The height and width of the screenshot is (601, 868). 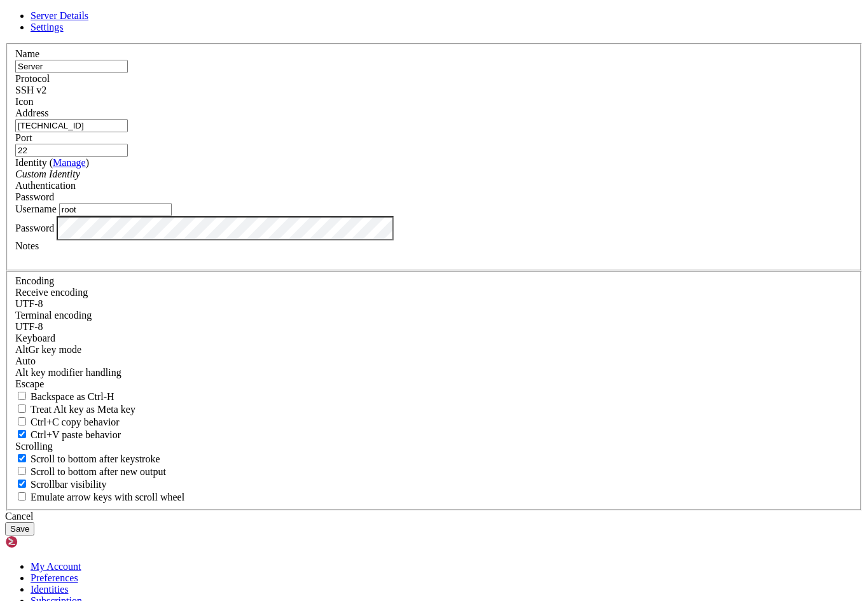 What do you see at coordinates (22, 458) in the screenshot?
I see `input: Scroll to bottom after keystroke` at bounding box center [22, 458].